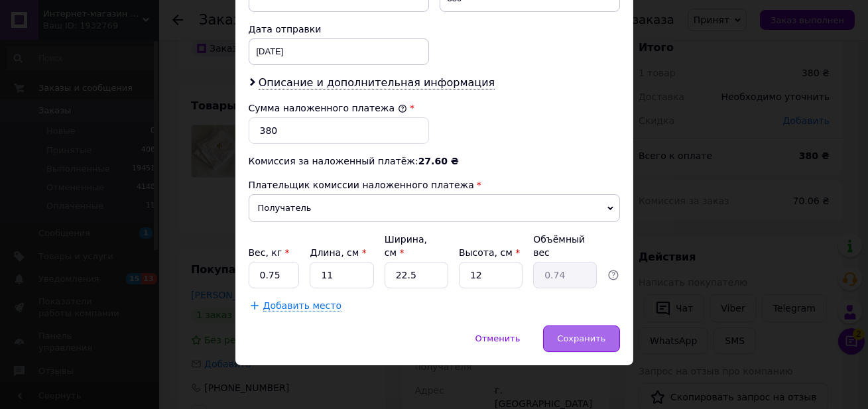 This screenshot has height=409, width=868. Describe the element at coordinates (434, 161) in the screenshot. I see `div: Комиссия за наложенный платёж:` at that location.